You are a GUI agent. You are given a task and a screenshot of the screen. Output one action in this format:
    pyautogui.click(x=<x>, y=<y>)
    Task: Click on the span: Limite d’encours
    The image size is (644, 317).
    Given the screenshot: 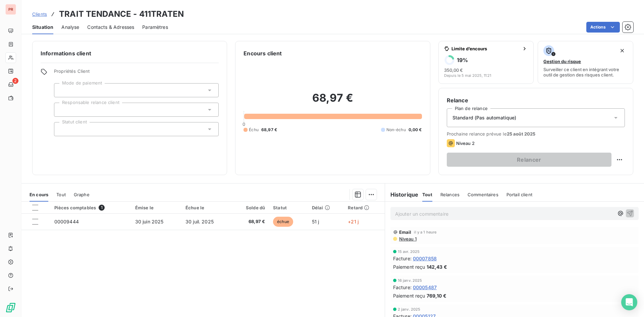 What is the action you would take?
    pyautogui.click(x=485, y=48)
    